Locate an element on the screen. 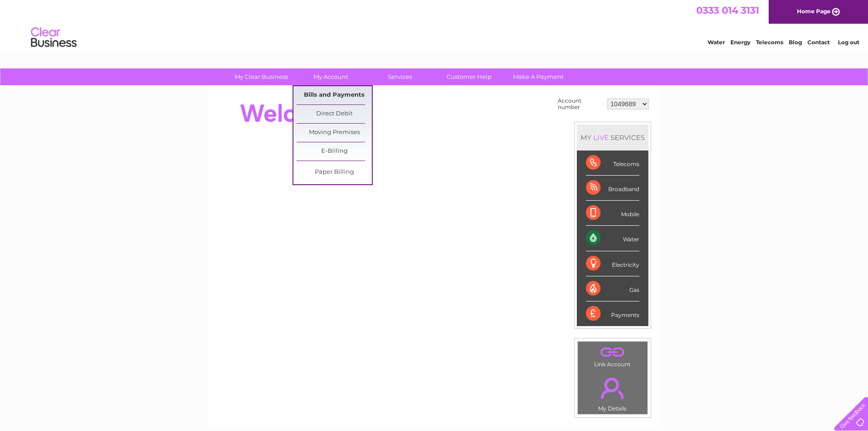 The width and height of the screenshot is (868, 431). a: Water is located at coordinates (717, 42).